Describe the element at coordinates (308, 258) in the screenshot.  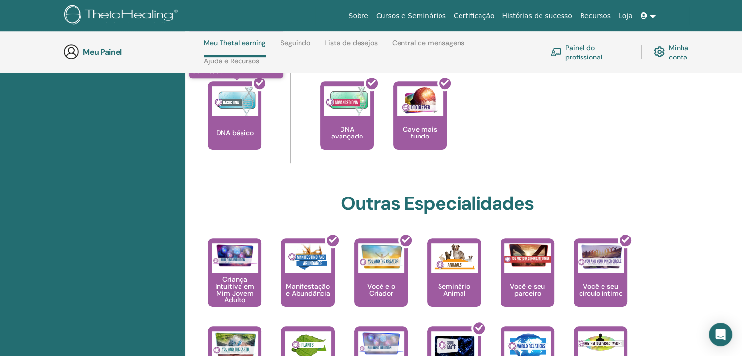
I see `img: Manifestação e Abundância` at that location.